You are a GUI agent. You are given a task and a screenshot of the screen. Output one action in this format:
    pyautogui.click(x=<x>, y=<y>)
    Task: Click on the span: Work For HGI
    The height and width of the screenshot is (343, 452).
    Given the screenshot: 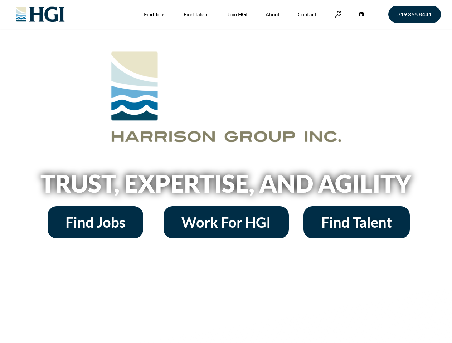 What is the action you would take?
    pyautogui.click(x=226, y=222)
    